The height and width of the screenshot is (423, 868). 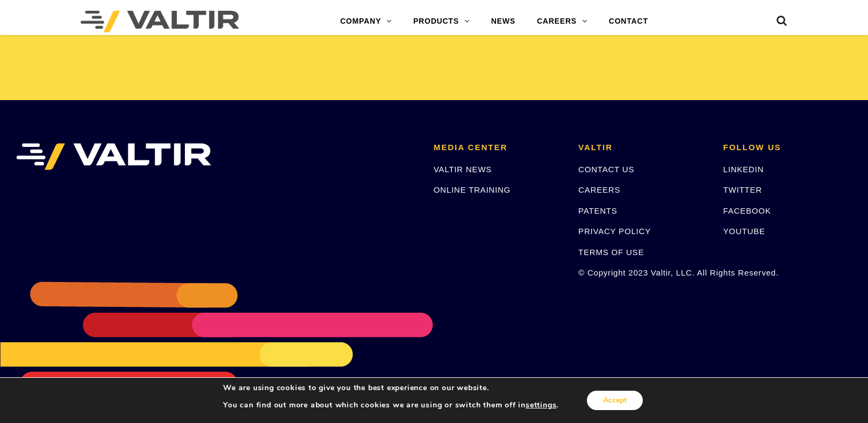 I want to click on a: PRODUCTS, so click(x=441, y=21).